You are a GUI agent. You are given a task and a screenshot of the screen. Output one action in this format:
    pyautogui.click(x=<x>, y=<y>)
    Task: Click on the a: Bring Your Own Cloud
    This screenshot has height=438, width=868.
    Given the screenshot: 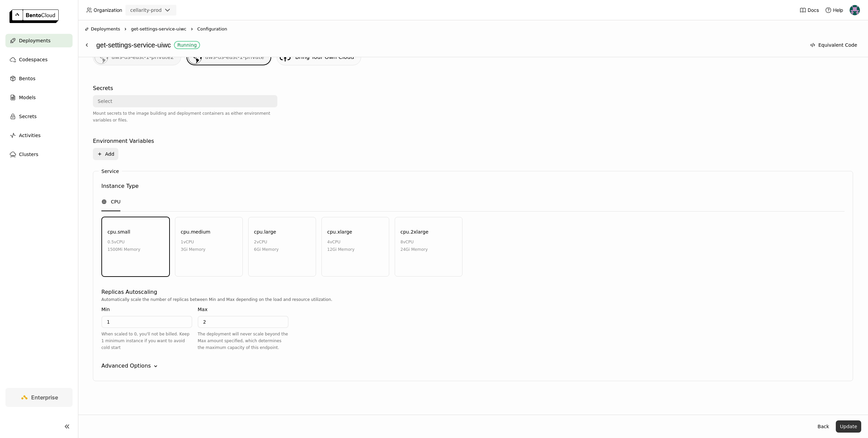 What is the action you would take?
    pyautogui.click(x=318, y=57)
    